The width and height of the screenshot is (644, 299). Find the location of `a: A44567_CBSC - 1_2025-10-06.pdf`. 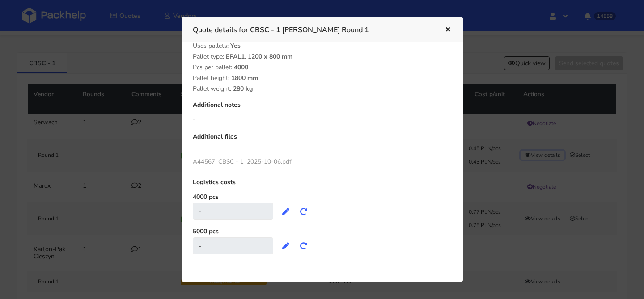

a: A44567_CBSC - 1_2025-10-06.pdf is located at coordinates (242, 161).